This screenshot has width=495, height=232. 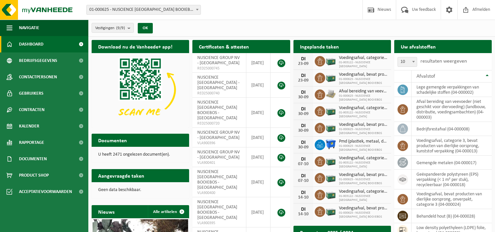 What do you see at coordinates (452, 129) in the screenshot?
I see `td: bedrijfsrestafval (04-000008)` at bounding box center [452, 129].